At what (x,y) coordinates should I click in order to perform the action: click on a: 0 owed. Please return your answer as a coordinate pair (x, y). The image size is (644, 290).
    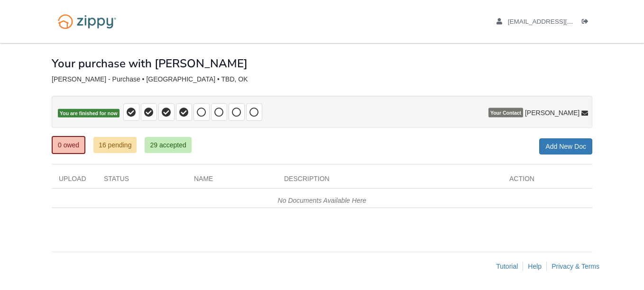
    Looking at the image, I should click on (68, 145).